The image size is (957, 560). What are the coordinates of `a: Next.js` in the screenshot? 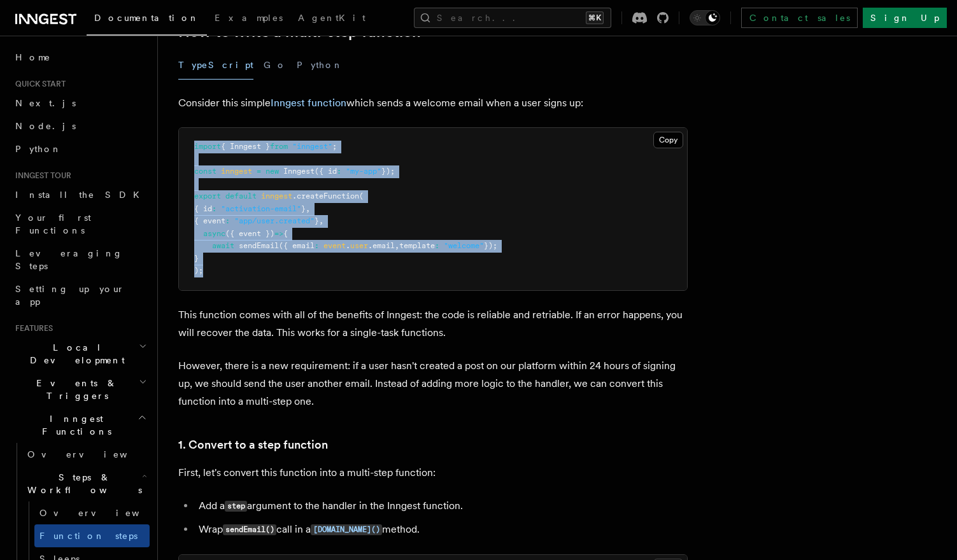 It's located at (79, 103).